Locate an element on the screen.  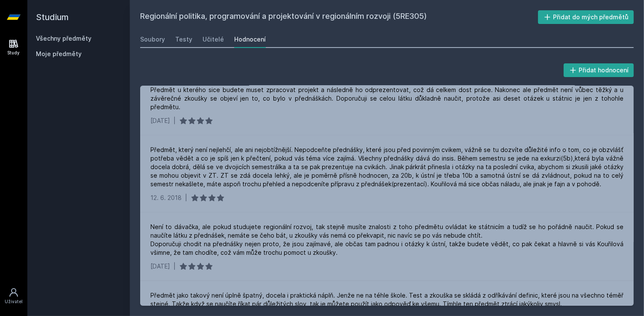
span: Moje předměty is located at coordinates (59, 54).